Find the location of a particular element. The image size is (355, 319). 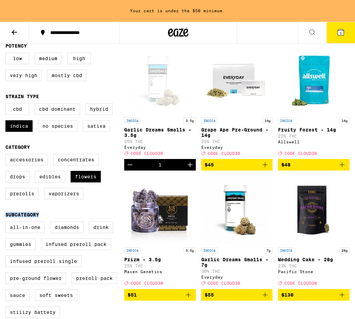

div: Pacific Stone is located at coordinates (314, 271).